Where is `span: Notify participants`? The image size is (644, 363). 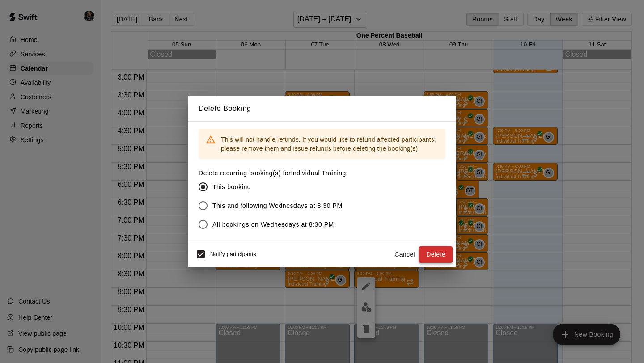
span: Notify participants is located at coordinates (233, 255).